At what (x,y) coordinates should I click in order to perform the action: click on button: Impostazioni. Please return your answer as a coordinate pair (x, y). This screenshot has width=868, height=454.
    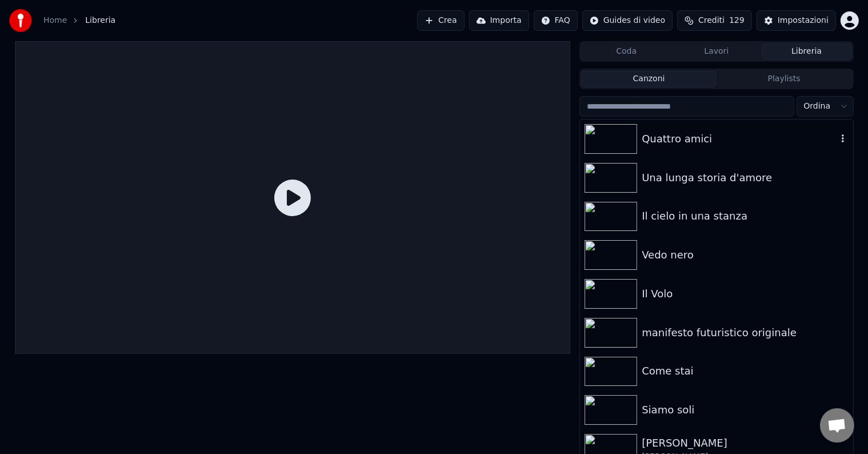
    Looking at the image, I should click on (796, 21).